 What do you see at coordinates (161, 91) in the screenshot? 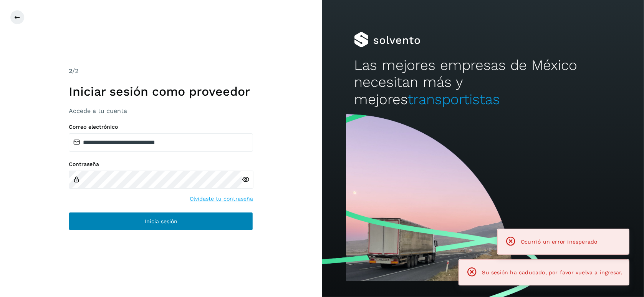
I see `h1: Iniciar sesión como proveedor` at bounding box center [161, 91].